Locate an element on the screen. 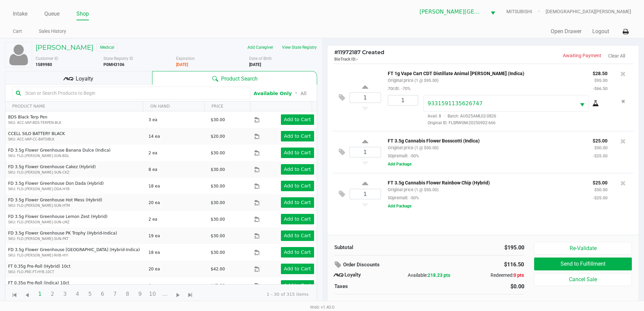  div: Taxes is located at coordinates (379, 286).